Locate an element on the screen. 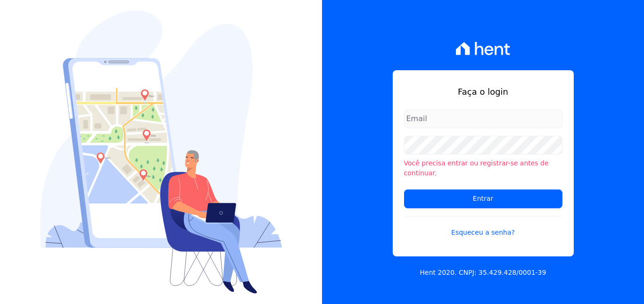 The width and height of the screenshot is (644, 304). input: Entrar is located at coordinates (483, 199).